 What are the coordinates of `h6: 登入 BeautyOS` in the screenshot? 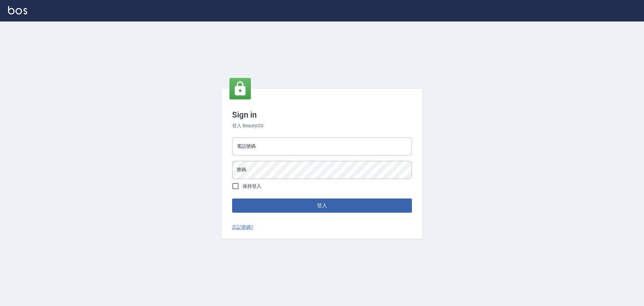 It's located at (322, 126).